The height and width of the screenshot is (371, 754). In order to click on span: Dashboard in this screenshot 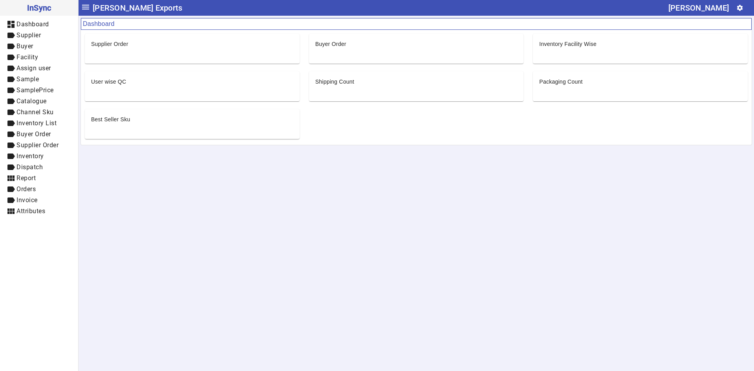, I will do `click(33, 24)`.